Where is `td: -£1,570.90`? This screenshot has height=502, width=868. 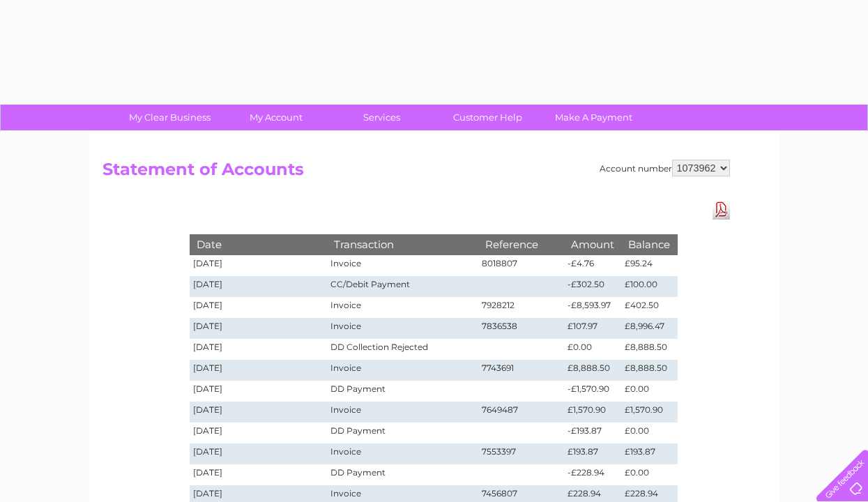 td: -£1,570.90 is located at coordinates (592, 391).